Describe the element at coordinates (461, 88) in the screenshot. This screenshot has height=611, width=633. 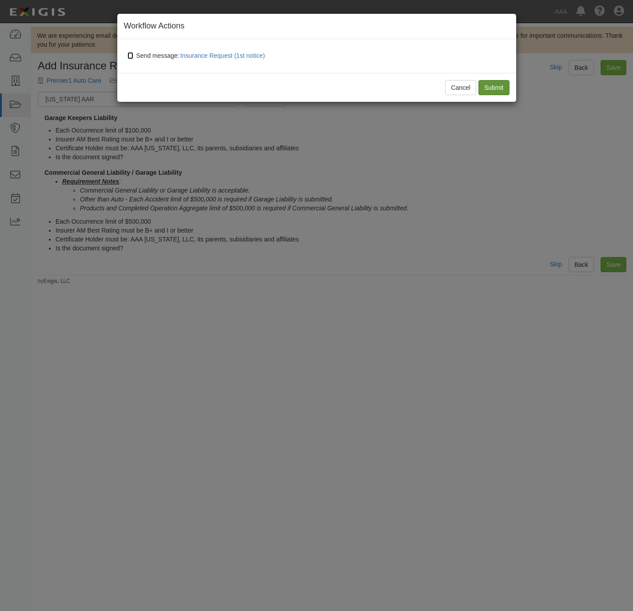
I see `button: Cancel` at that location.